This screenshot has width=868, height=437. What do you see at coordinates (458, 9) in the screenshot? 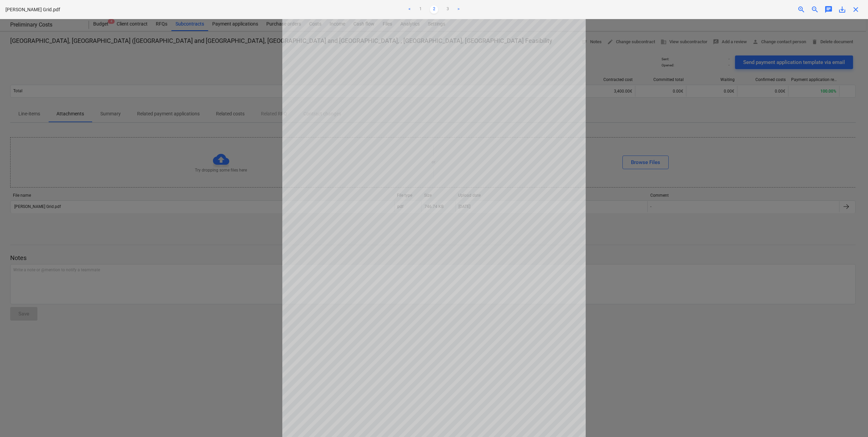
I see `a: Next page` at bounding box center [458, 9].